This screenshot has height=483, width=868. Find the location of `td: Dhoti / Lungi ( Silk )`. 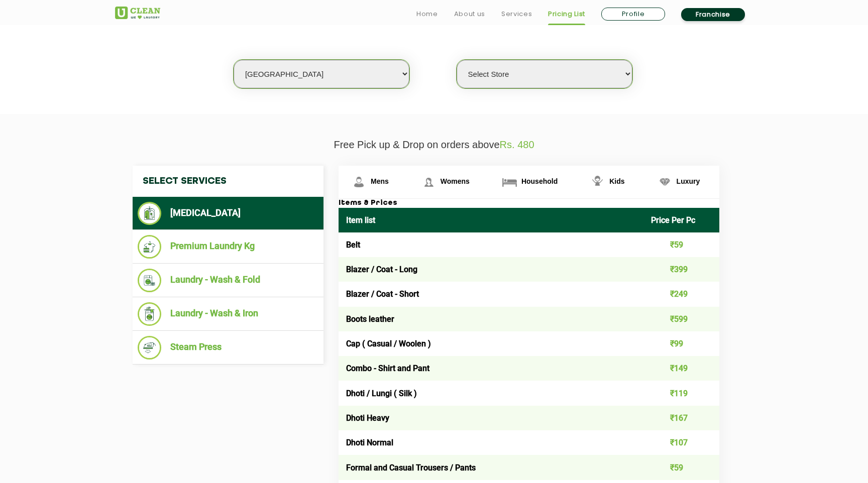

td: Dhoti / Lungi ( Silk ) is located at coordinates (491, 393).